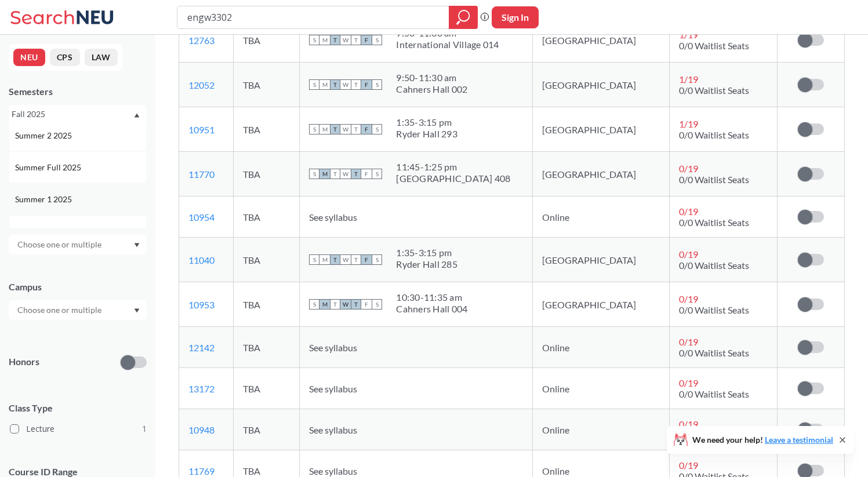 This screenshot has width=868, height=477. Describe the element at coordinates (44, 136) in the screenshot. I see `span: Summer 2 2025` at that location.